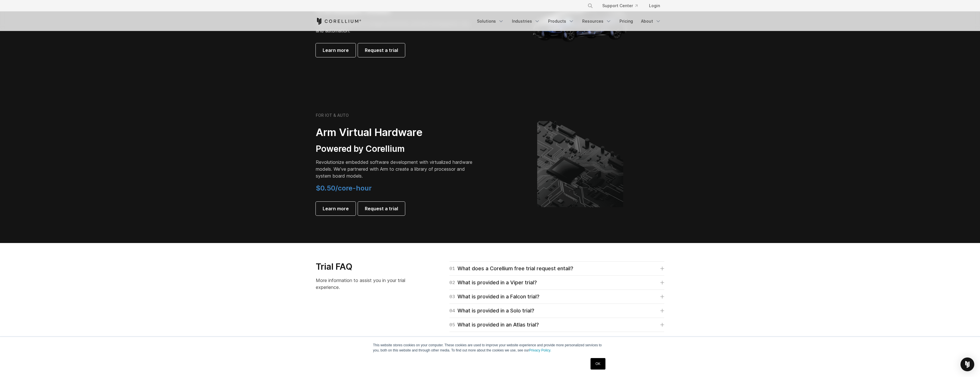 This screenshot has height=377, width=980. What do you see at coordinates (366, 284) in the screenshot?
I see `p: More information to assist you in your trial experience.` at bounding box center [366, 284].